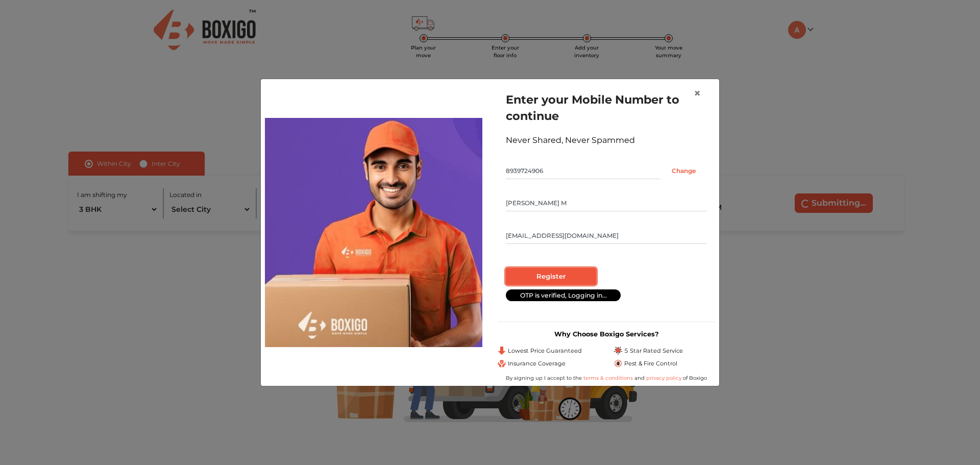 This screenshot has height=465, width=980. Describe the element at coordinates (550, 277) in the screenshot. I see `input: Register` at that location.